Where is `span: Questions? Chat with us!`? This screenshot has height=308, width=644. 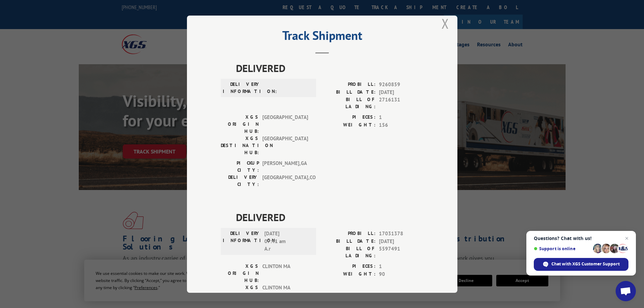 span: Questions? Chat with us! is located at coordinates (581, 238).